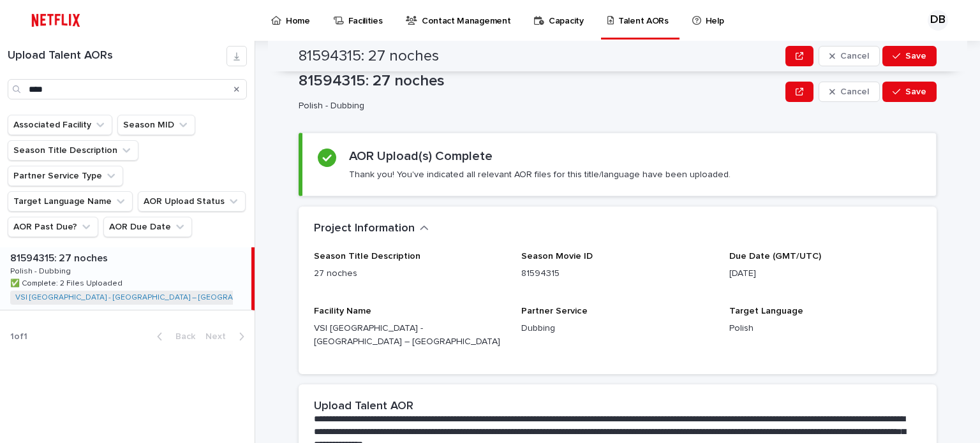 This screenshot has width=980, height=443. I want to click on div: DB, so click(938, 20).